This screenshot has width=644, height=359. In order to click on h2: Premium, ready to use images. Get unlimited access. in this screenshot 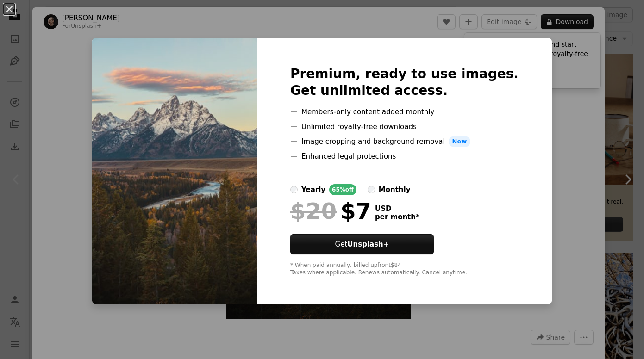, I will do `click(405, 82)`.